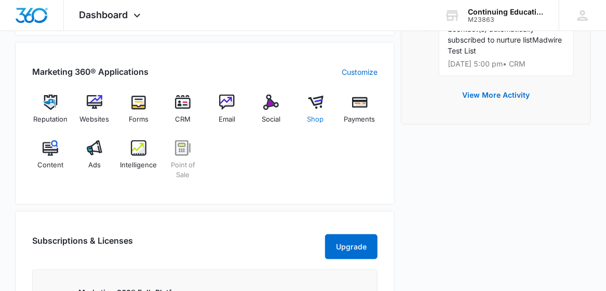  What do you see at coordinates (316, 119) in the screenshot?
I see `span: Shop` at bounding box center [316, 119].